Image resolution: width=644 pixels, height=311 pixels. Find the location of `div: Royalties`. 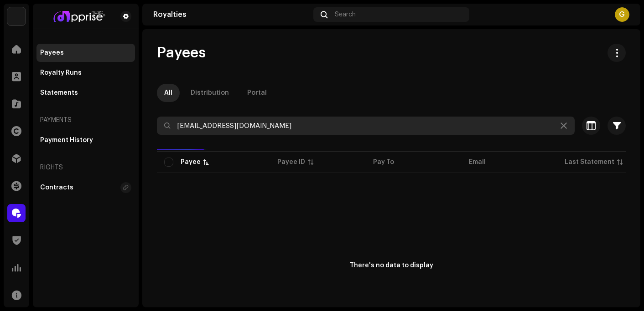

div: Royalties is located at coordinates (231, 15).